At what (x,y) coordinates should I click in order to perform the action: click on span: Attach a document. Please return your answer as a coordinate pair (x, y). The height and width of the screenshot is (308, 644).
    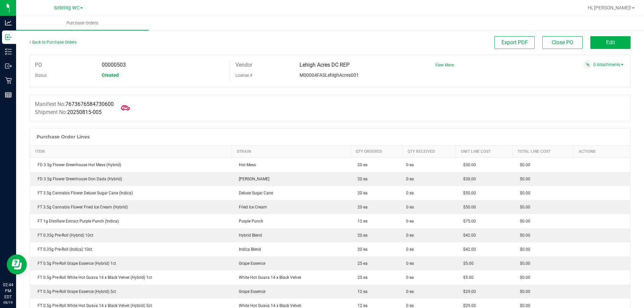
    Looking at the image, I should click on (587, 65).